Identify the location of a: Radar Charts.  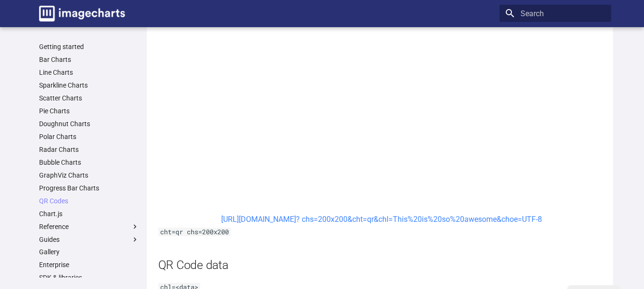
(89, 150).